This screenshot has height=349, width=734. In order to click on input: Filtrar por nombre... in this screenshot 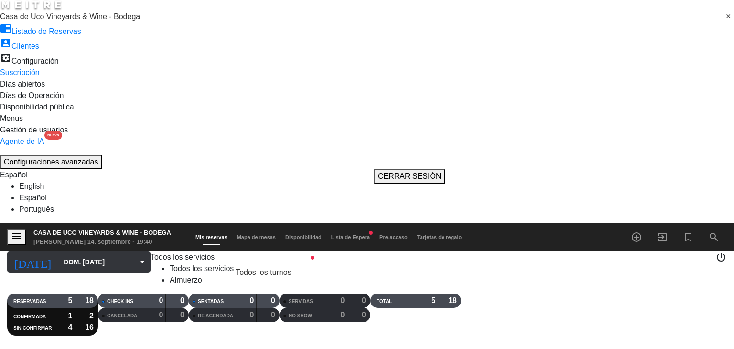, I will do `click(423, 315)`.